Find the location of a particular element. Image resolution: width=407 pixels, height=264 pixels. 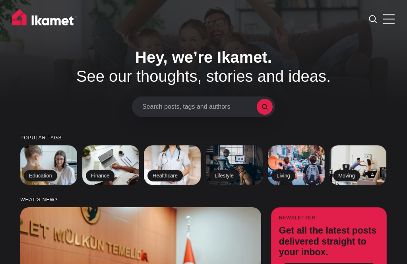

small: Popular tags is located at coordinates (204, 138).